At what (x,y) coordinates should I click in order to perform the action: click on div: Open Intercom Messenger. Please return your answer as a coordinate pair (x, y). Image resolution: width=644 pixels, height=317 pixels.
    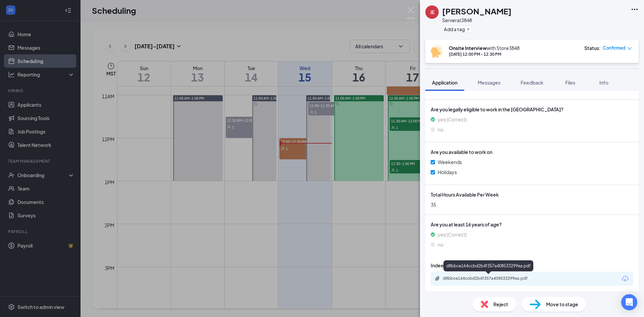
    Looking at the image, I should click on (629, 302).